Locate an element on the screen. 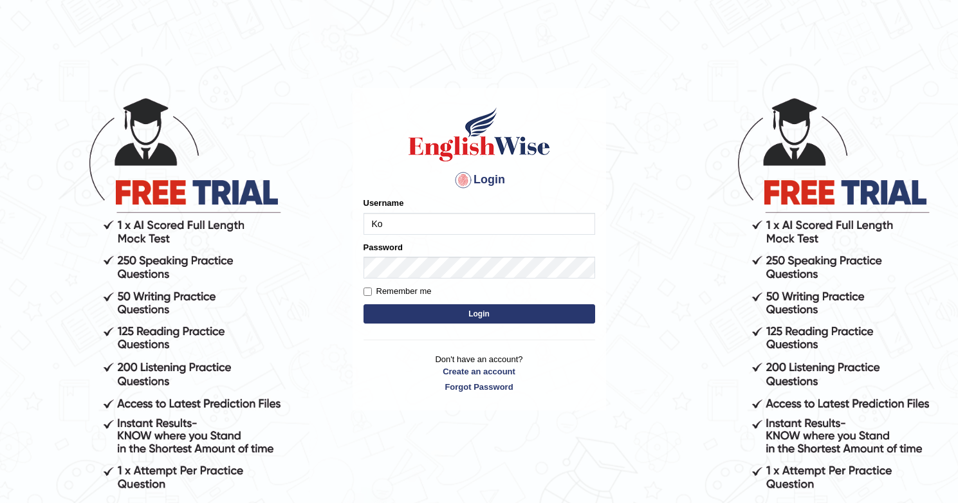 The width and height of the screenshot is (958, 503). label: Password is located at coordinates (383, 247).